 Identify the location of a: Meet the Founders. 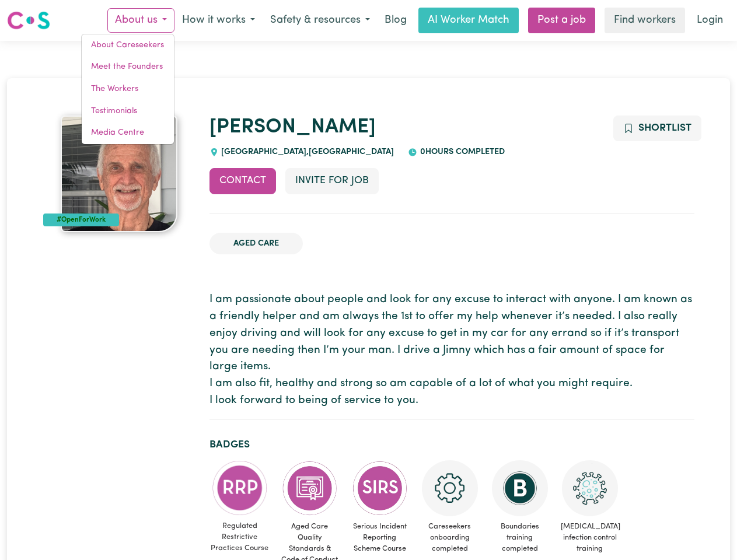
(128, 67).